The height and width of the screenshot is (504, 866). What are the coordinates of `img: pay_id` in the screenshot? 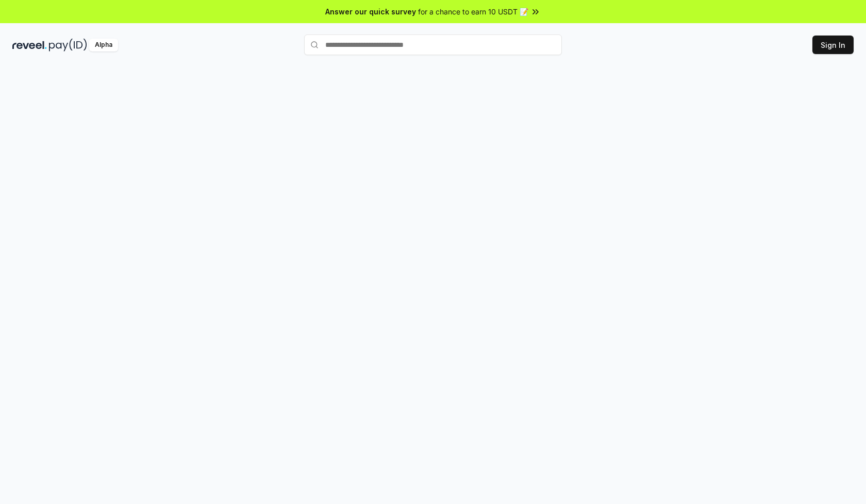 It's located at (68, 45).